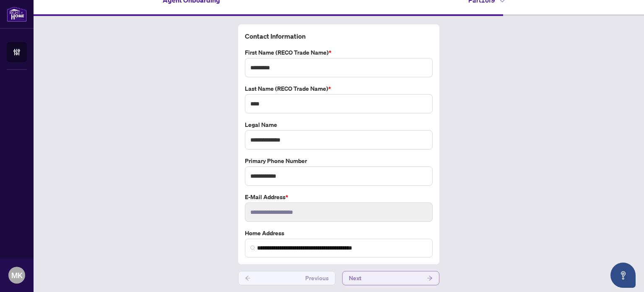  Describe the element at coordinates (253, 248) in the screenshot. I see `img: search_icon` at that location.